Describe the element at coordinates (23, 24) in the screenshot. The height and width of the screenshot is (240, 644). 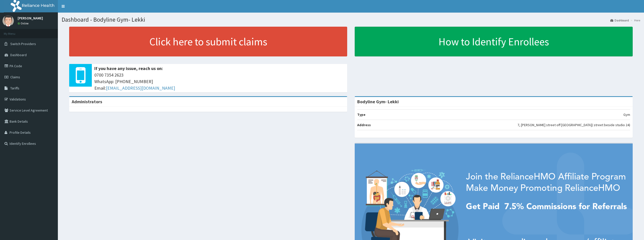
I see `a: Online` at that location.